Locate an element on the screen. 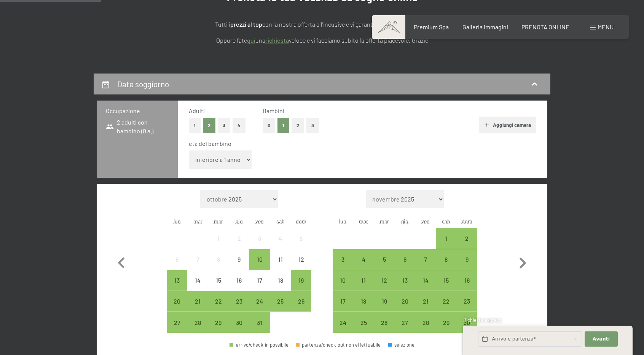 The height and width of the screenshot is (355, 644). a: Galleria immagini is located at coordinates (485, 27).